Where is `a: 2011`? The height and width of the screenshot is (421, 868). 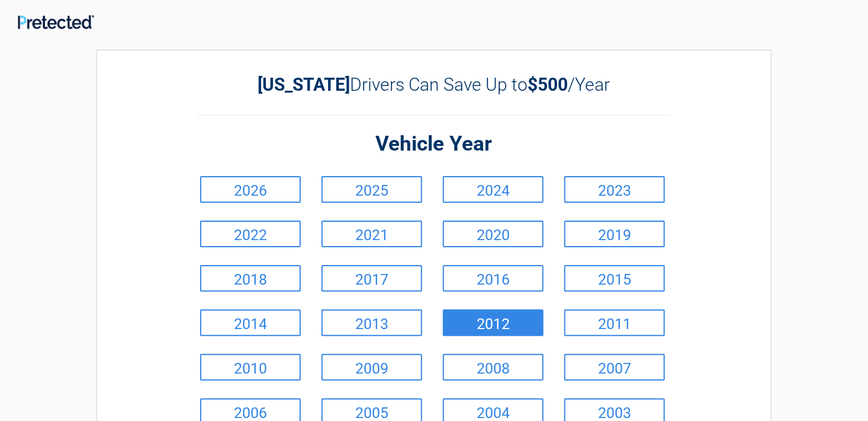 a: 2011 is located at coordinates (614, 322).